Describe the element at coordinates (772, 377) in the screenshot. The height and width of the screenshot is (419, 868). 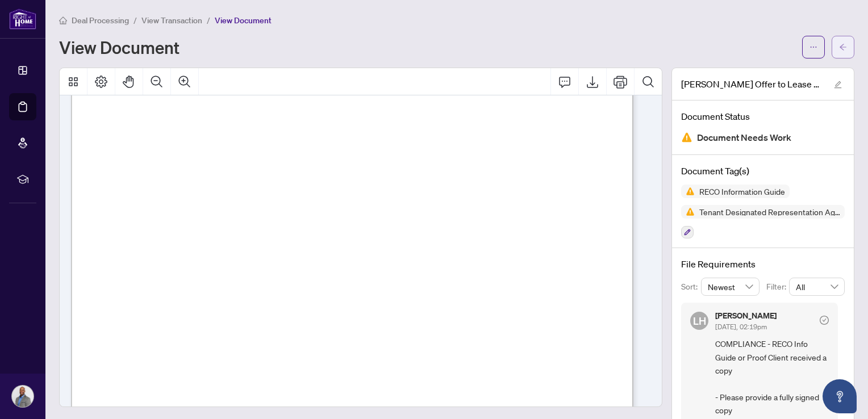
I see `span: COMPLIANCE - RECO Info Guide or Proof Client received a copy - Please provide a fully signed copy` at that location.